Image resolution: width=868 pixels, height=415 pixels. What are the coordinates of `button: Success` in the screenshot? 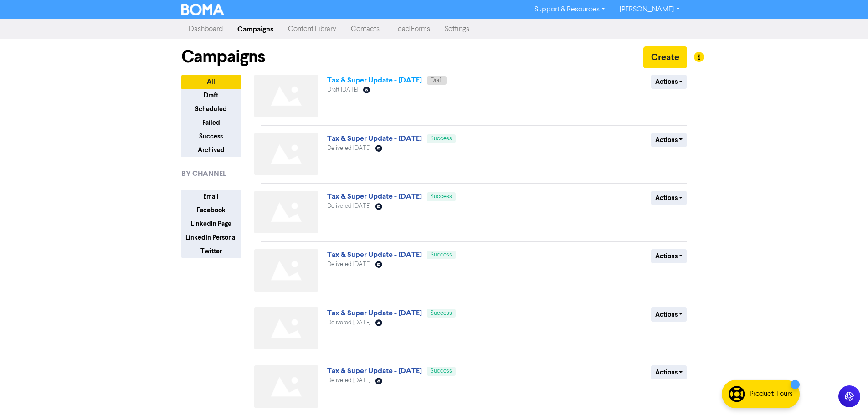 It's located at (211, 136).